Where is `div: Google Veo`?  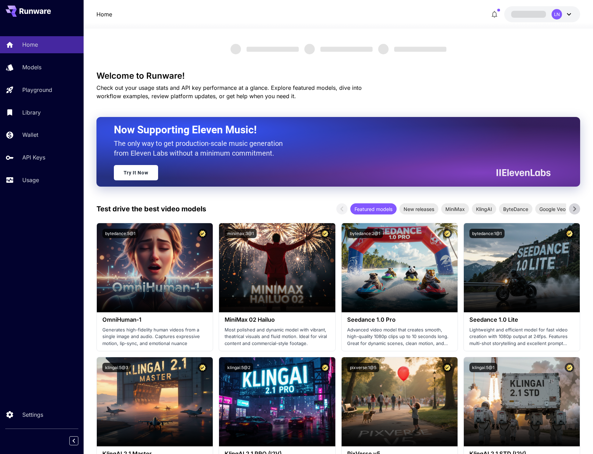 div: Google Veo is located at coordinates (552, 209).